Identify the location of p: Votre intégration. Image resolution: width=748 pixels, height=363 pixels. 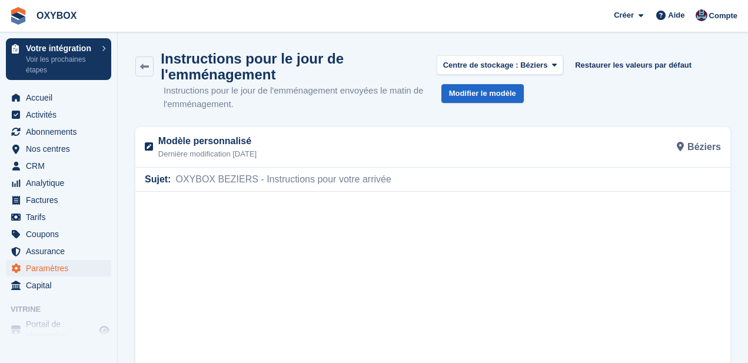
(61, 48).